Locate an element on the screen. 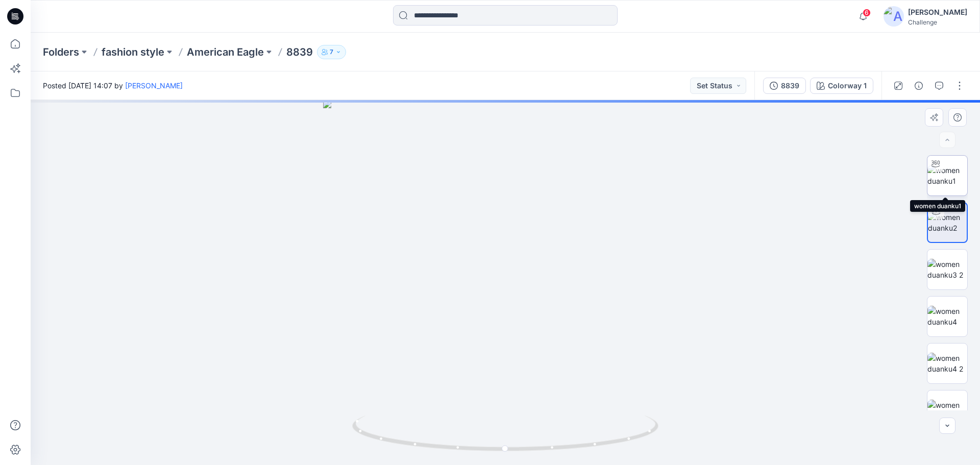  span: 6 is located at coordinates (867, 13).